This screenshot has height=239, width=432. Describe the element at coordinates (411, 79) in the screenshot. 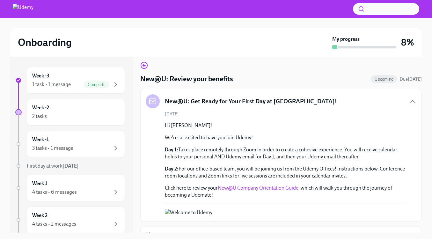

I see `span: October 27th, 2025 12:00` at that location.